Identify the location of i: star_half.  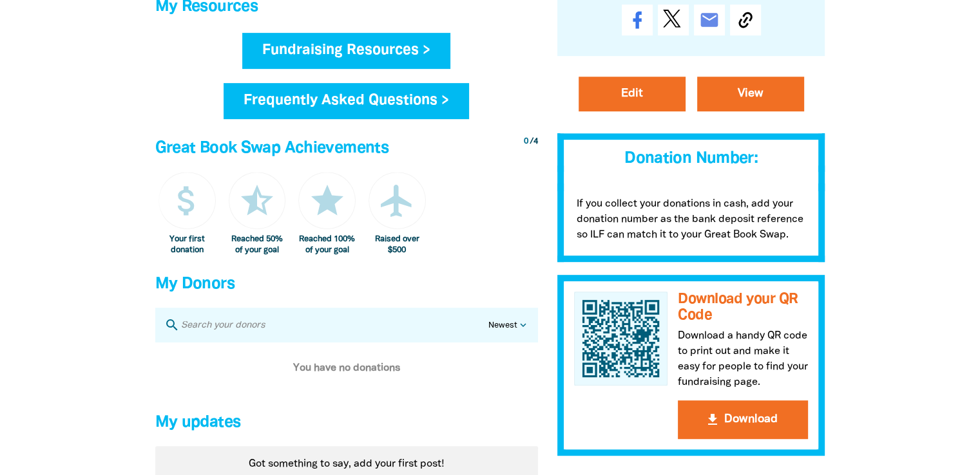
(257, 201).